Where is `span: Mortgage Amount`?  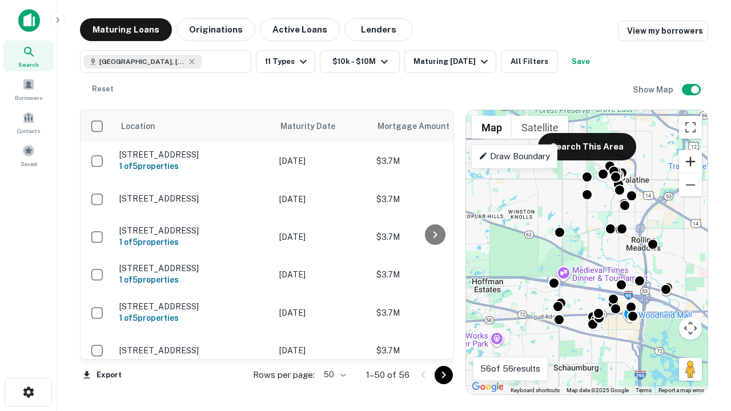
span: Mortgage Amount is located at coordinates (421, 126).